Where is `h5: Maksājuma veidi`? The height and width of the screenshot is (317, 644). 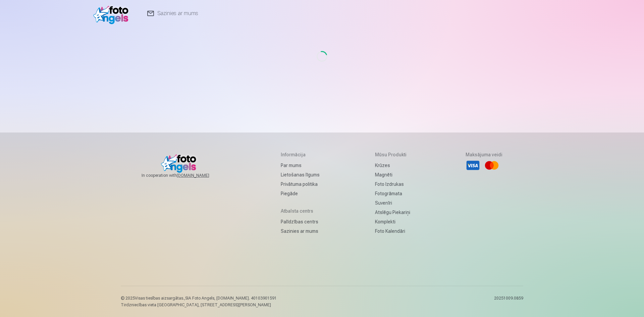
h5: Maksājuma veidi is located at coordinates (484, 154).